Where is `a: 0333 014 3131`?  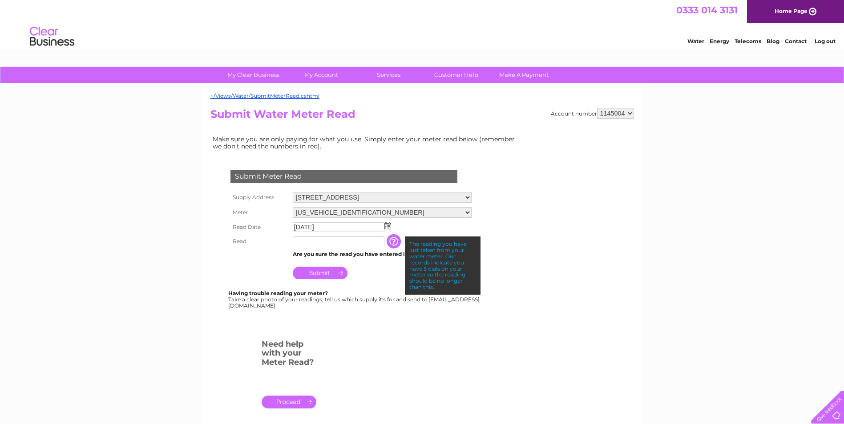 a: 0333 014 3131 is located at coordinates (707, 10).